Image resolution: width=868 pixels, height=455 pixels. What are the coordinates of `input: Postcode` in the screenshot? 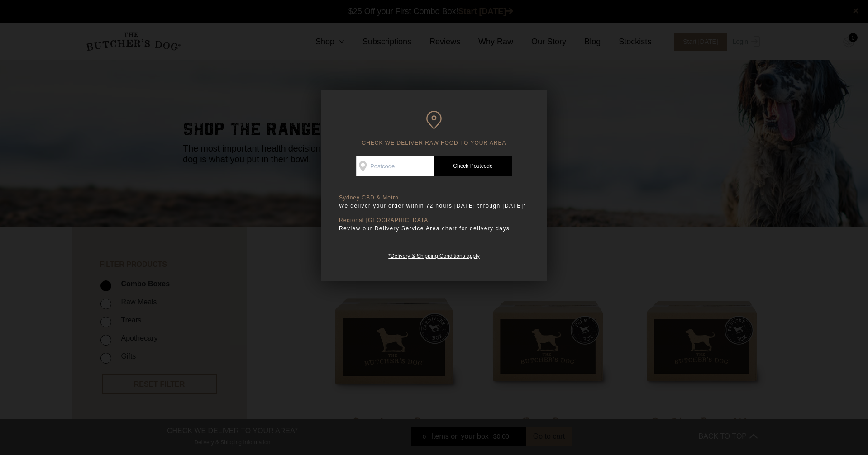 It's located at (395, 166).